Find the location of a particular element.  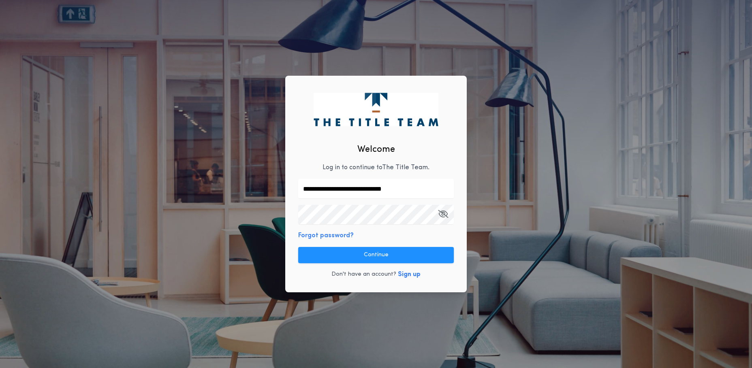

button: Forgot password? is located at coordinates (326, 236).